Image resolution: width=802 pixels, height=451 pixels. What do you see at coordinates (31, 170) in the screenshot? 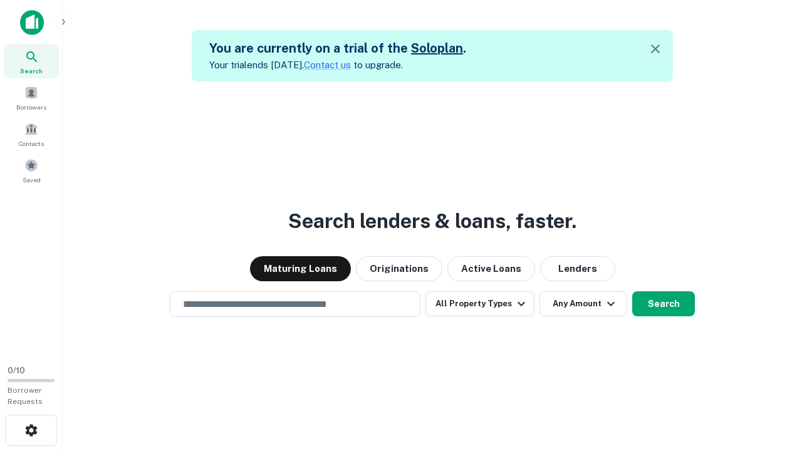
I see `div: Saved` at bounding box center [31, 170].